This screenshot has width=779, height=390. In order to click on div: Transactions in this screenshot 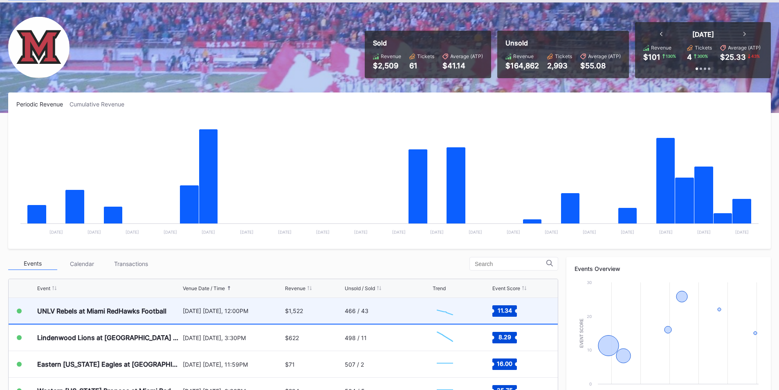, I will do `click(131, 263)`.